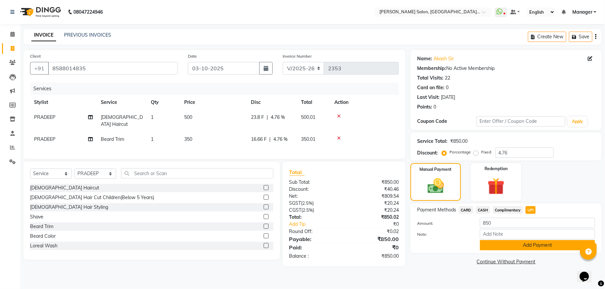 The width and height of the screenshot is (605, 289). I want to click on label: Client, so click(35, 56).